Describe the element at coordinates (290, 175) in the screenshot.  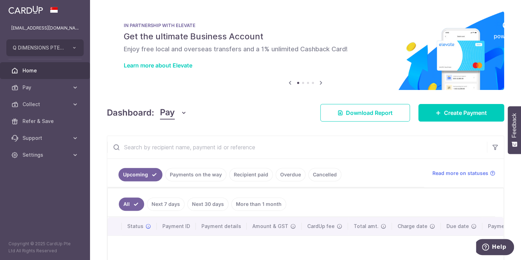
I see `a: Overdue` at that location.